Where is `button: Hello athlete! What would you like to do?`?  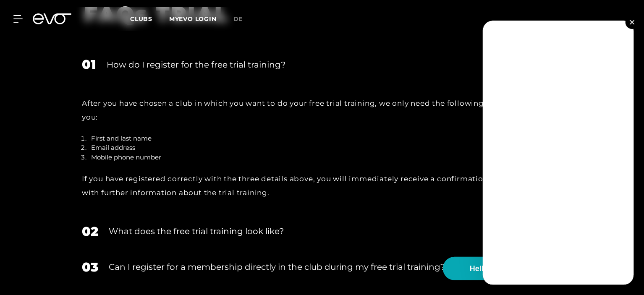
button: Hello athlete! What would you like to do? is located at coordinates (535, 269).